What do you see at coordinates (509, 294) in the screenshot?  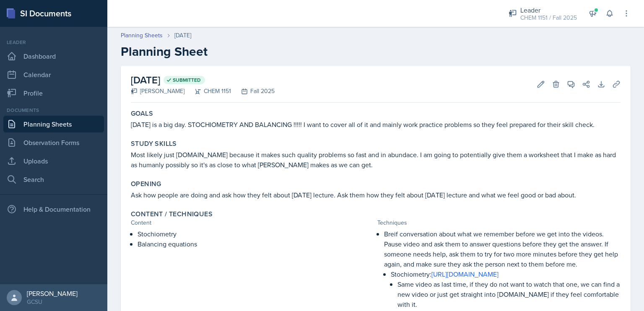 I see `p: Same video as last time, if they do not want to watch that one, we can find a new video or just g...` at bounding box center [509, 294].